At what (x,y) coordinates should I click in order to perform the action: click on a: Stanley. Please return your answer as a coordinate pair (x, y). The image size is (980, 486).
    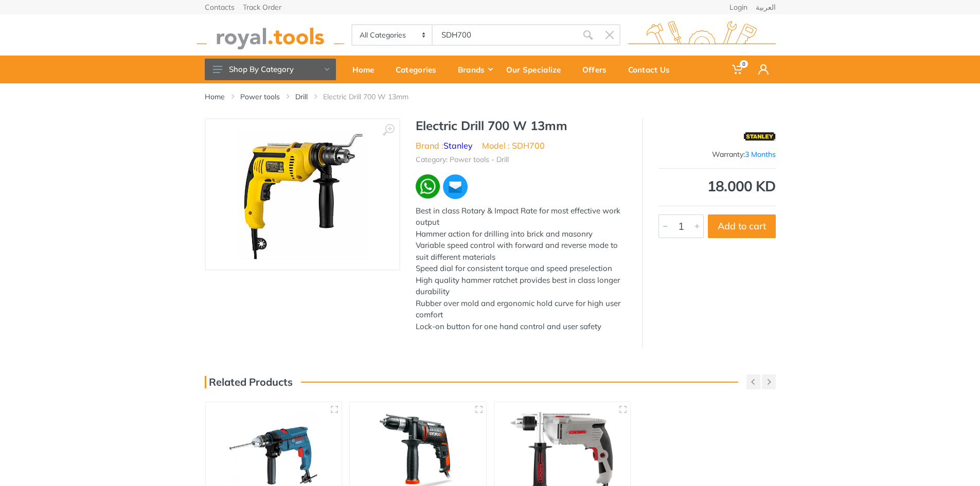
    Looking at the image, I should click on (457, 145).